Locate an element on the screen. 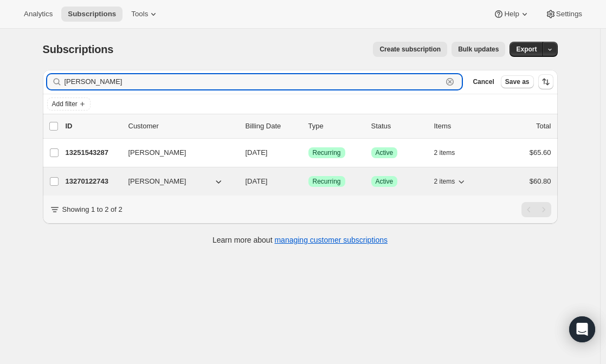 The height and width of the screenshot is (364, 606). span: Bulk updates is located at coordinates (478, 49).